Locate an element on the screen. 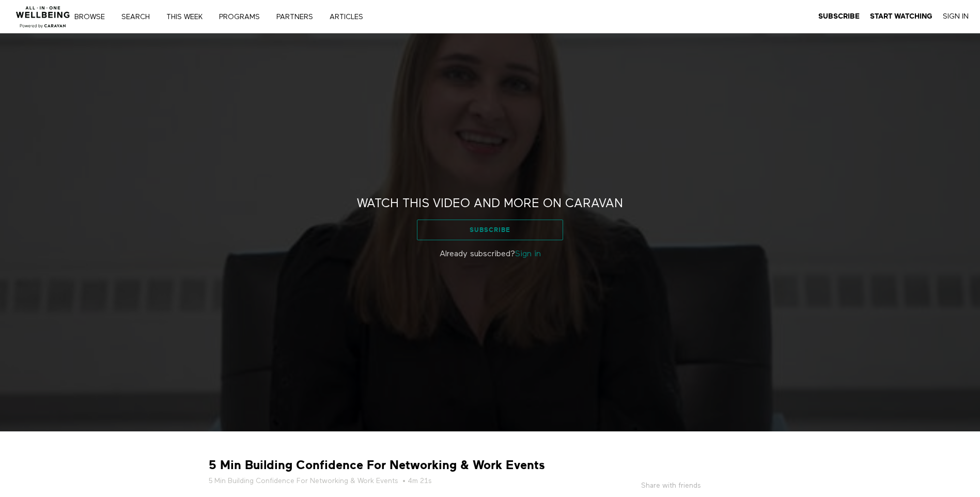  a: PROGRAMS is located at coordinates (243, 17).